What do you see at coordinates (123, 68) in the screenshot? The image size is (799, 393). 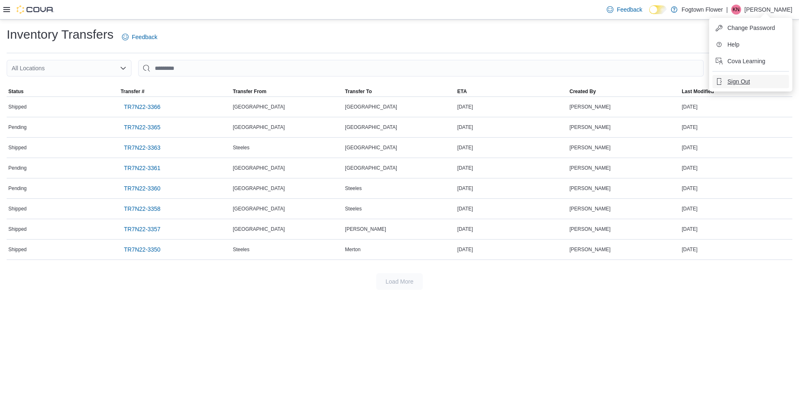 I see `button: Open list of options` at bounding box center [123, 68].